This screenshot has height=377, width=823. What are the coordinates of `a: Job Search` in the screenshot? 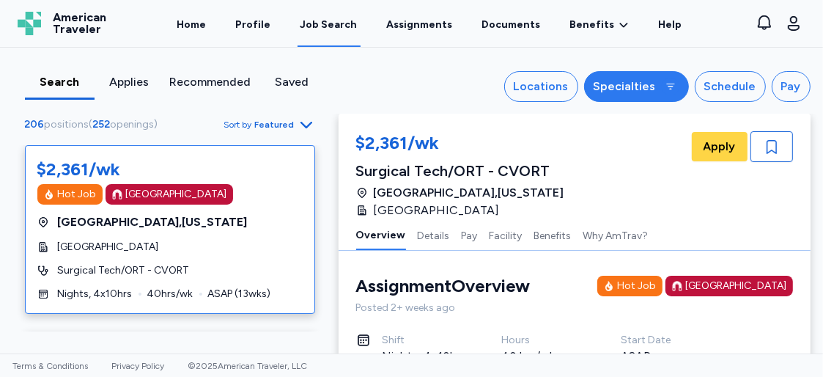 It's located at (329, 24).